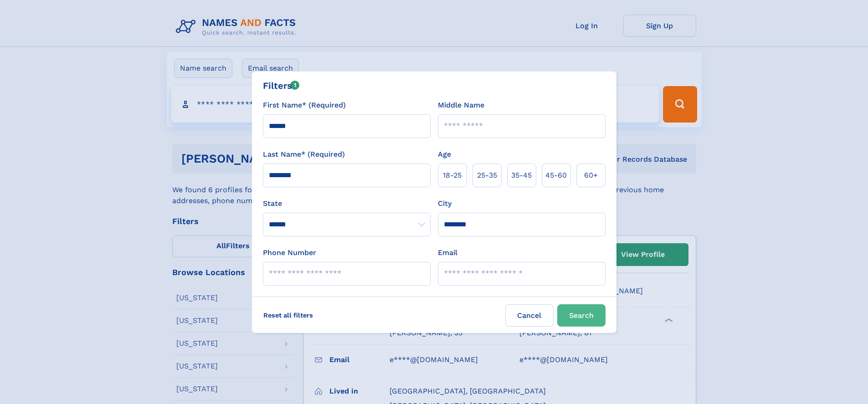 This screenshot has width=868, height=404. I want to click on label: Cancel, so click(530, 316).